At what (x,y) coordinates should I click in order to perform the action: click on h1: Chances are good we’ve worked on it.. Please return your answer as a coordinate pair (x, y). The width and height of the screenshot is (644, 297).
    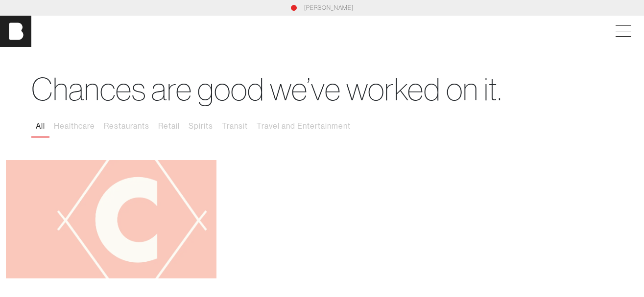
    Looking at the image, I should click on (322, 89).